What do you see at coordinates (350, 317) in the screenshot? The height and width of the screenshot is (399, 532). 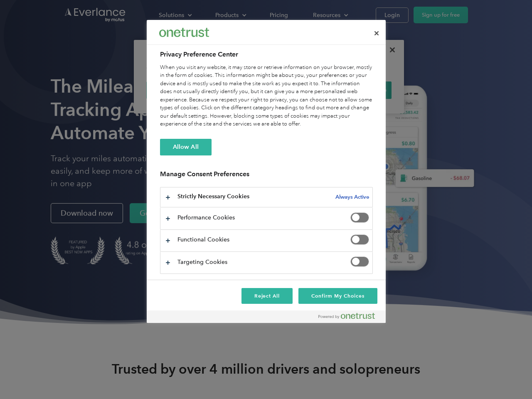 I see `a: Powered by OneTrust Opens in a new Tab` at bounding box center [350, 317].